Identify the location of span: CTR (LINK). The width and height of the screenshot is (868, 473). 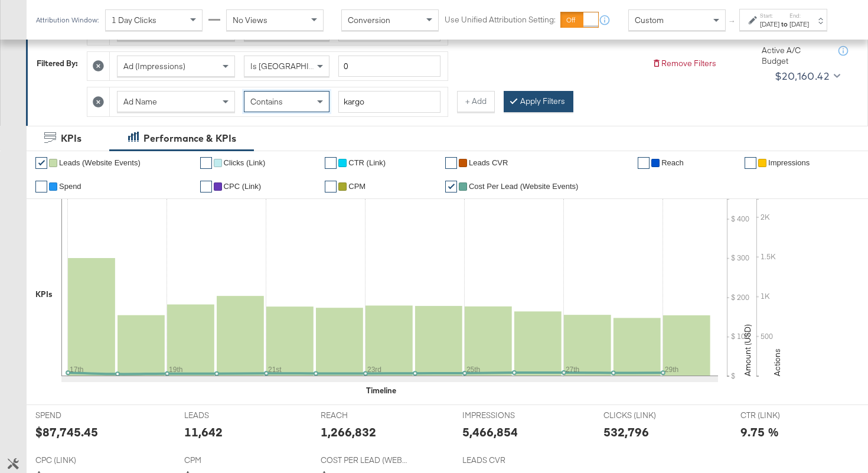
(784, 415).